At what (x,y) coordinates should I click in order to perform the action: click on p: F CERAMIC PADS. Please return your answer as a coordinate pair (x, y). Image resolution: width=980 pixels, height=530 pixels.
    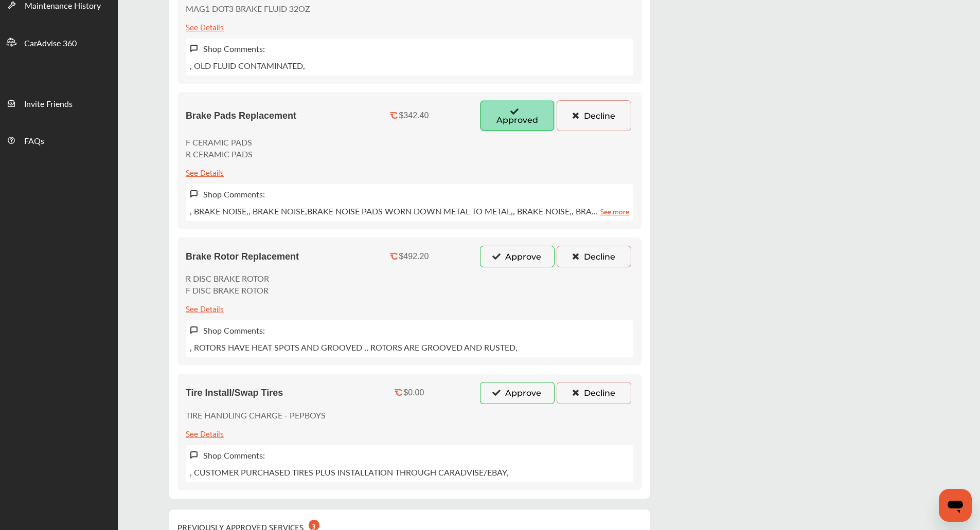
    Looking at the image, I should click on (220, 142).